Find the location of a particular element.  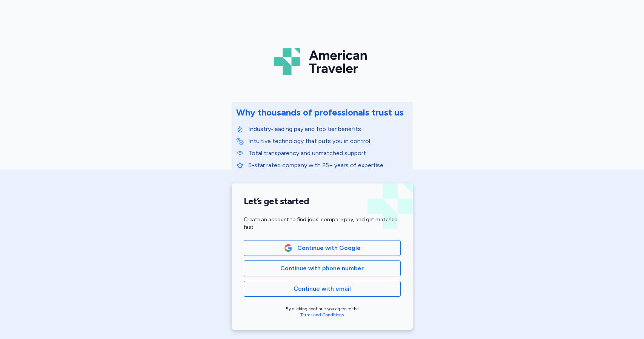

h1: Let’s get started is located at coordinates (322, 201).